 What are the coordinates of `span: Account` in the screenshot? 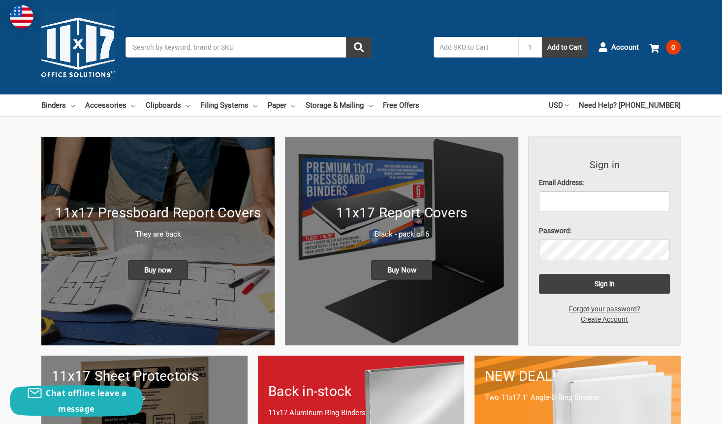 It's located at (625, 47).